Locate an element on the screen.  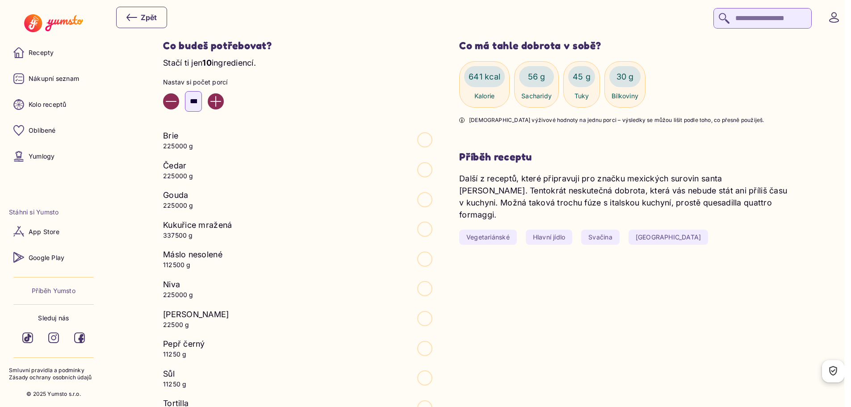
p: Yumlogy is located at coordinates (42, 156).